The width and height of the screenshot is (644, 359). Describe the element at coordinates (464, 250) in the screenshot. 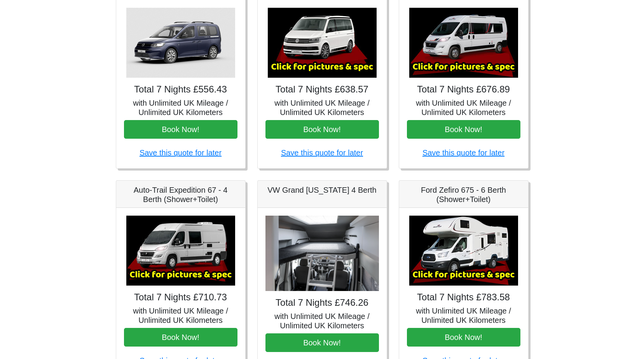

I see `img: Ford Zefiro 675 - 6 Berth (Shower+Toilet)` at that location.